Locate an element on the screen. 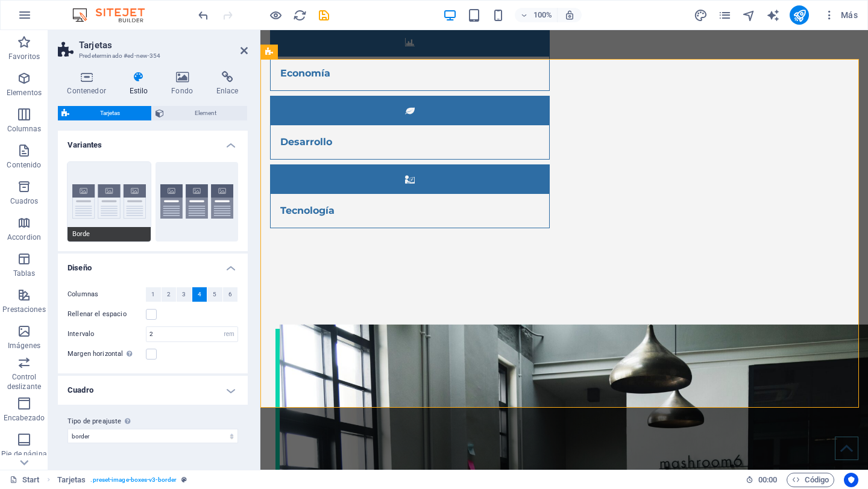 Image resolution: width=868 pixels, height=489 pixels. p: Encabezado is located at coordinates (24, 417).